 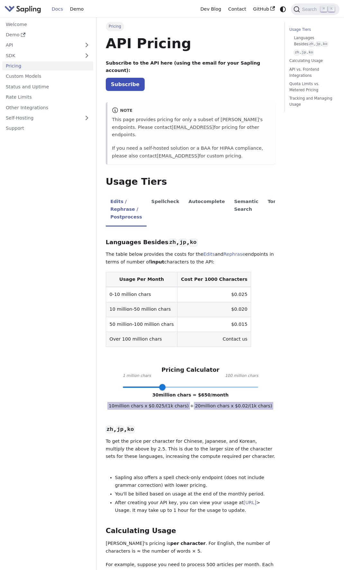 I want to click on td: 50 million-100 million chars, so click(x=141, y=324).